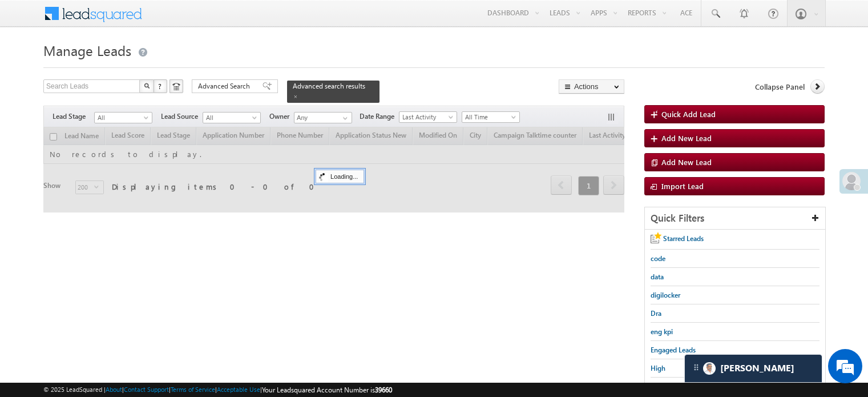 The width and height of the screenshot is (868, 397). What do you see at coordinates (710, 368) in the screenshot?
I see `img: Carter` at bounding box center [710, 368].